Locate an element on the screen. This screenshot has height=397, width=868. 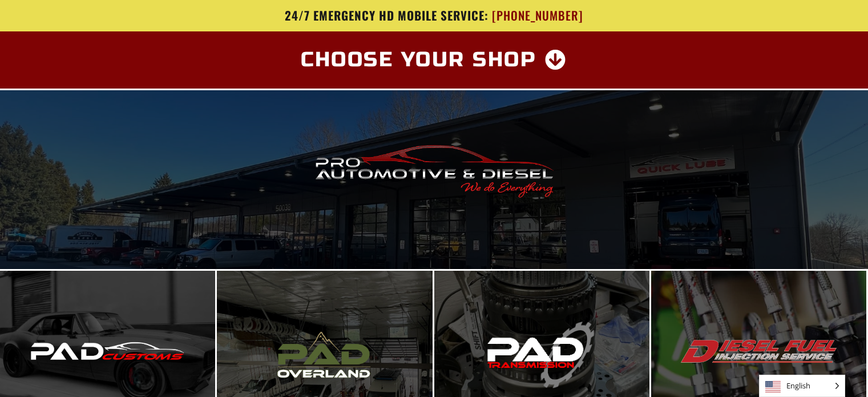
aside: Language selected: English is located at coordinates (802, 385).